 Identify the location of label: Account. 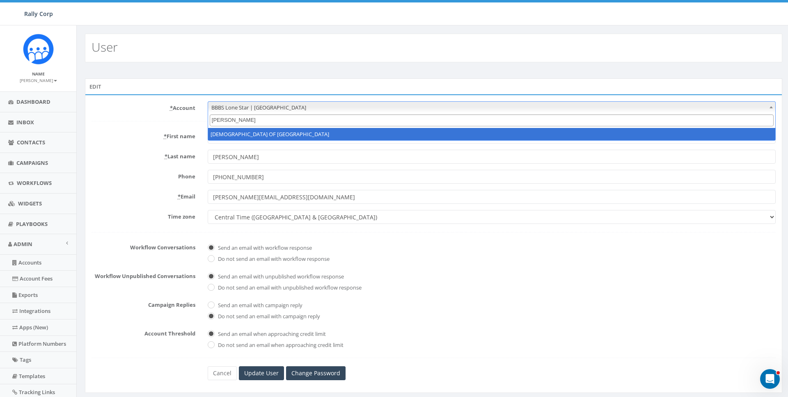
(143, 107).